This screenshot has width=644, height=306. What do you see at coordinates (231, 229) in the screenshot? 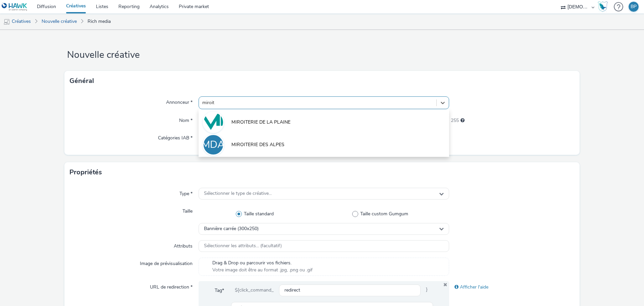
I see `span: Bannière carrée (300x250)` at bounding box center [231, 229].